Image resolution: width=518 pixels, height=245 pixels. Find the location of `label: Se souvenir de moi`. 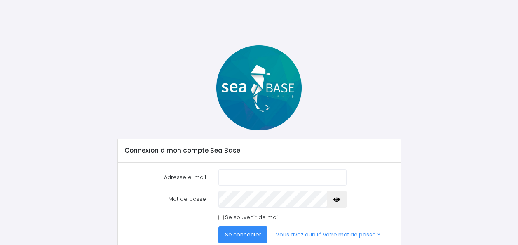

label: Se souvenir de moi is located at coordinates (251, 217).